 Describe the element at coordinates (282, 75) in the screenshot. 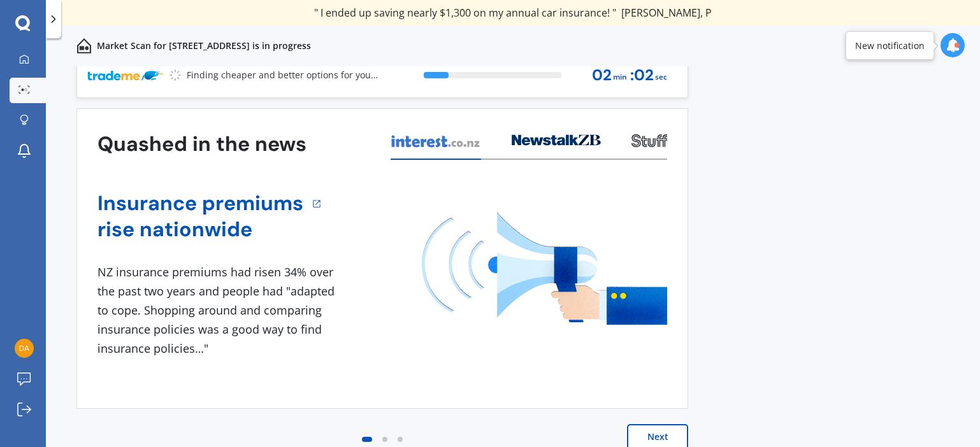

I see `p: Finding cheaper and better options for you...` at that location.